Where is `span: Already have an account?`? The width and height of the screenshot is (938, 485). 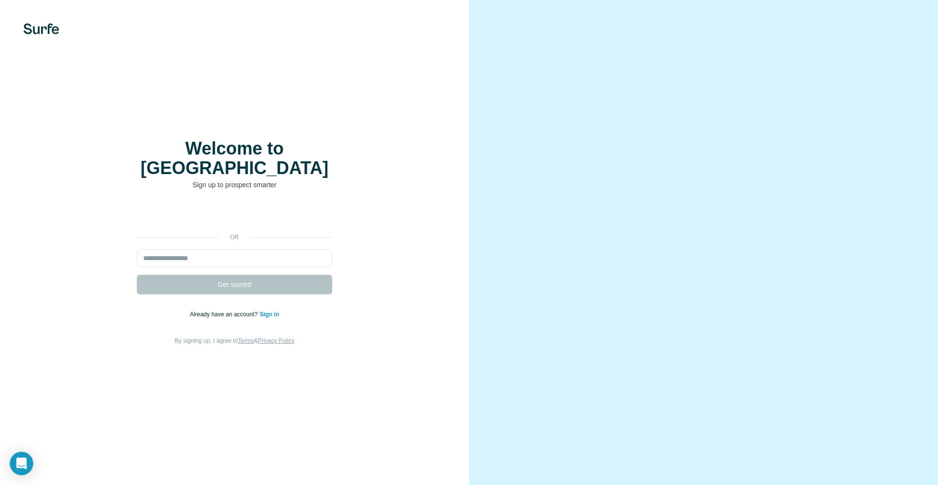 span: Already have an account? is located at coordinates (225, 314).